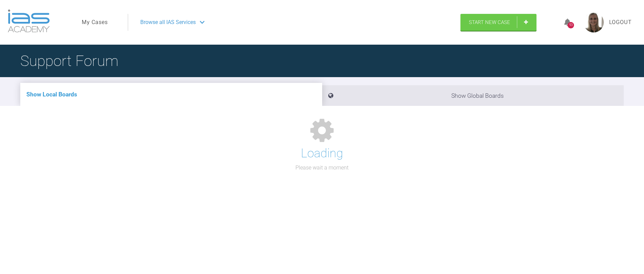  I want to click on img: profile.png, so click(594, 22).